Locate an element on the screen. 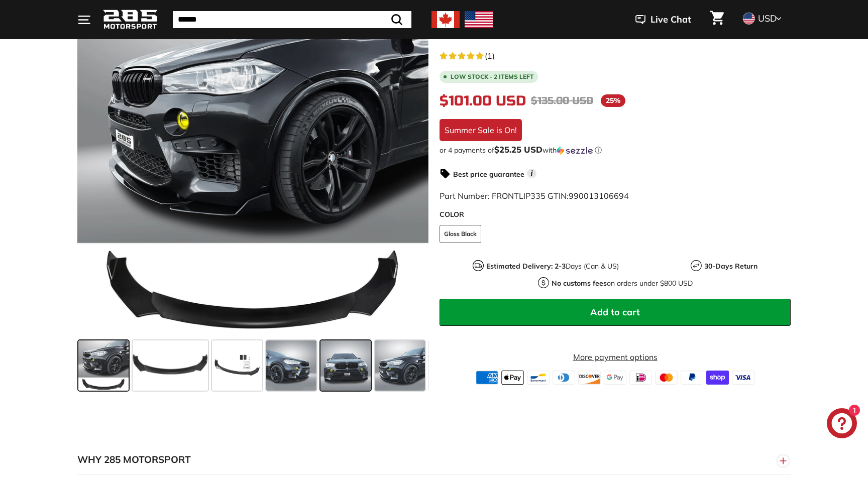  img: shopify_pay is located at coordinates (717, 377).